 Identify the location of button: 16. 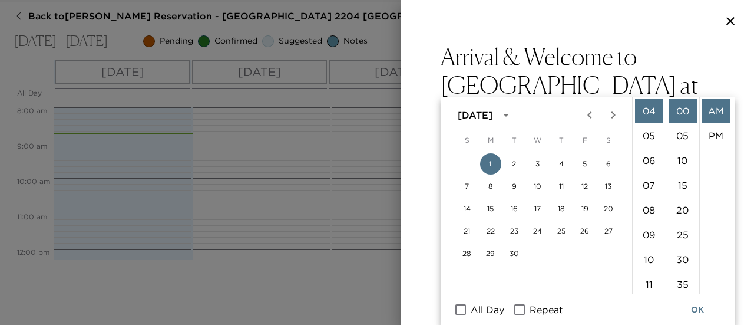
(515, 209).